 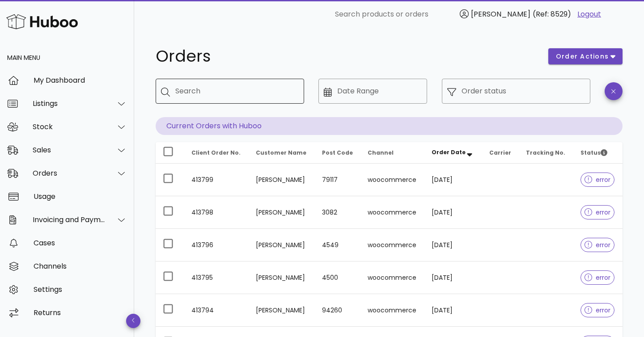 I want to click on span: Channel, so click(x=380, y=153).